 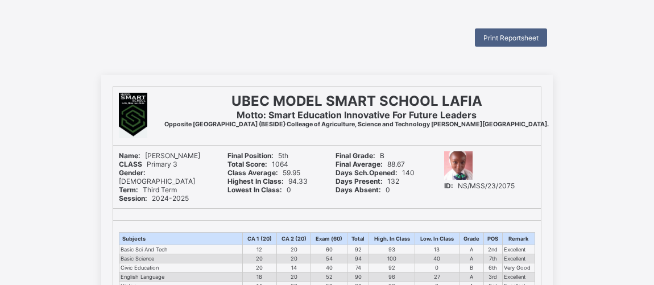 I want to click on b: Days Present:, so click(x=359, y=181).